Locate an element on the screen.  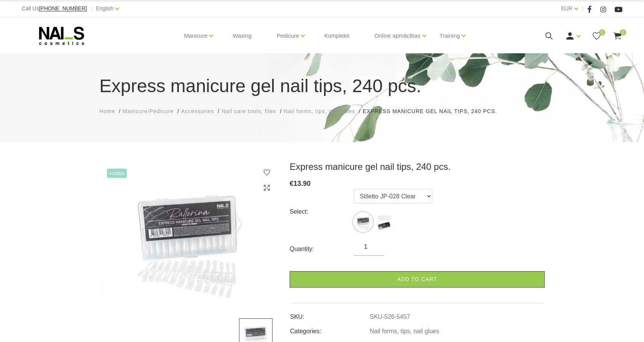
a: Online apmācības is located at coordinates (397, 36).